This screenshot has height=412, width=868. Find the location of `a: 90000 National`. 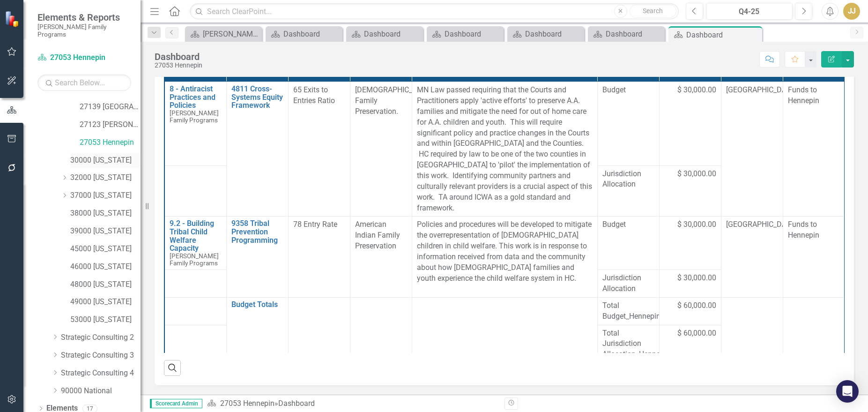

a: 90000 National is located at coordinates (101, 391).